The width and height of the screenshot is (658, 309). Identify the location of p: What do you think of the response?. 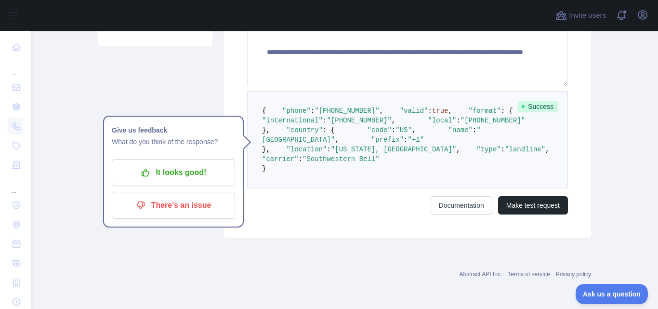
(173, 142).